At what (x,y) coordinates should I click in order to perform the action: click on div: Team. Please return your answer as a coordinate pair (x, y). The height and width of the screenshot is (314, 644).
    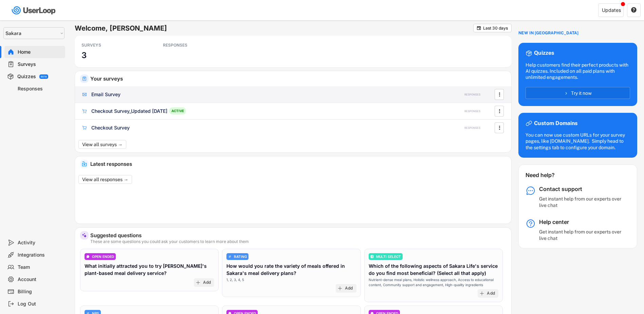
    Looking at the image, I should click on (40, 267).